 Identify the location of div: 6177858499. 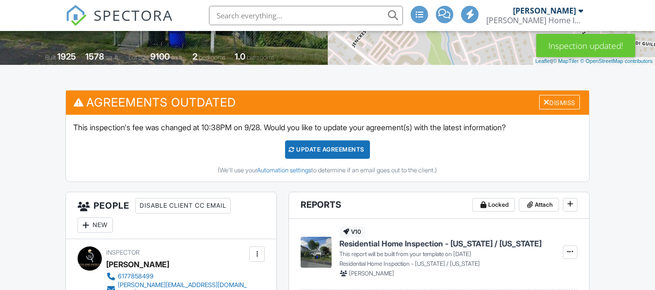
(136, 277).